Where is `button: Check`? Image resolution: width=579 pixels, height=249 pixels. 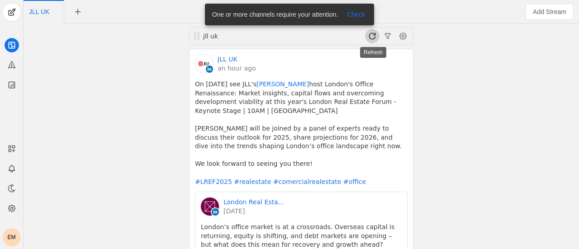 button: Check is located at coordinates (356, 14).